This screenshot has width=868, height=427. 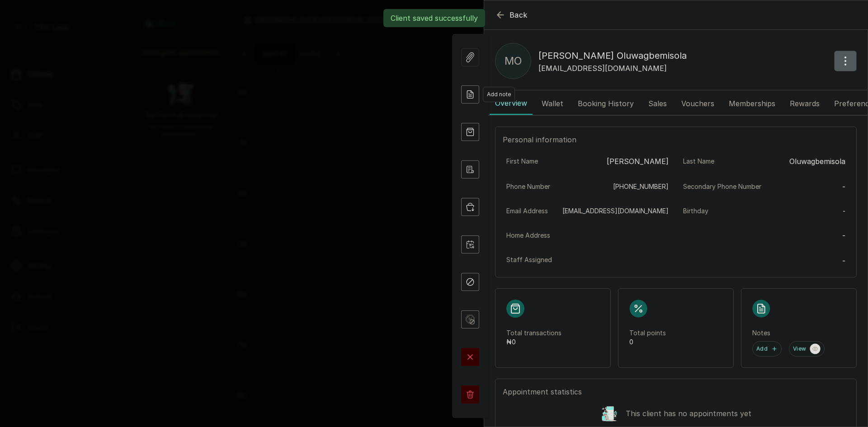 What do you see at coordinates (528, 186) in the screenshot?
I see `p: Phone Number` at bounding box center [528, 186].